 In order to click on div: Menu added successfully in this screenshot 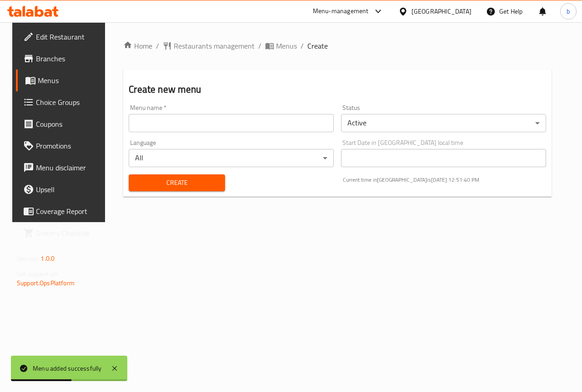, I will do `click(67, 368)`.